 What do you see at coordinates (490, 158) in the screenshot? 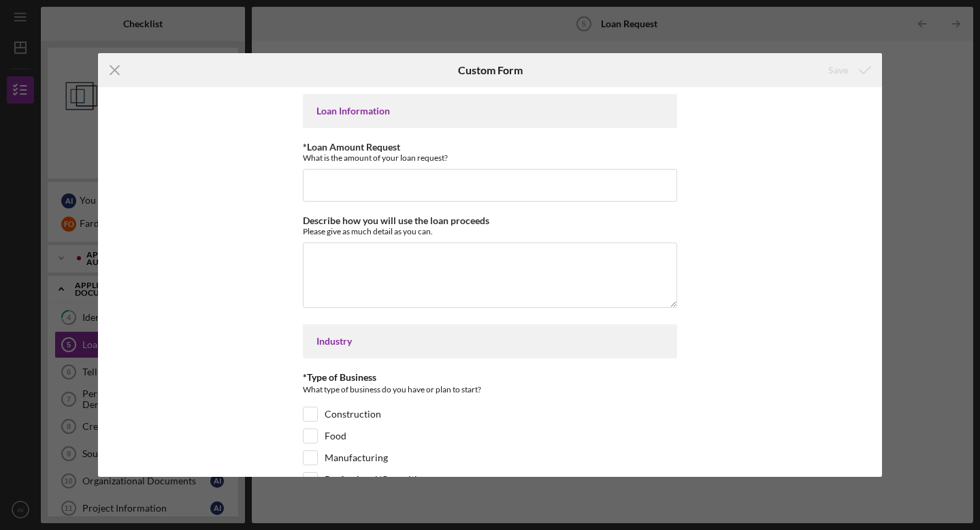
I see `div: What is the amount of your loan request?` at bounding box center [490, 158].